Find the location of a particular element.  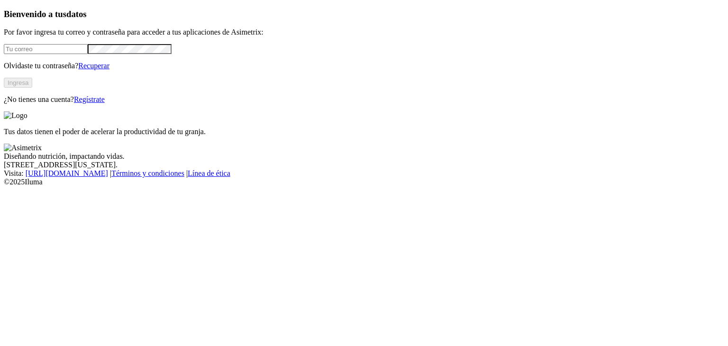

a: Recuperar is located at coordinates (94, 65).